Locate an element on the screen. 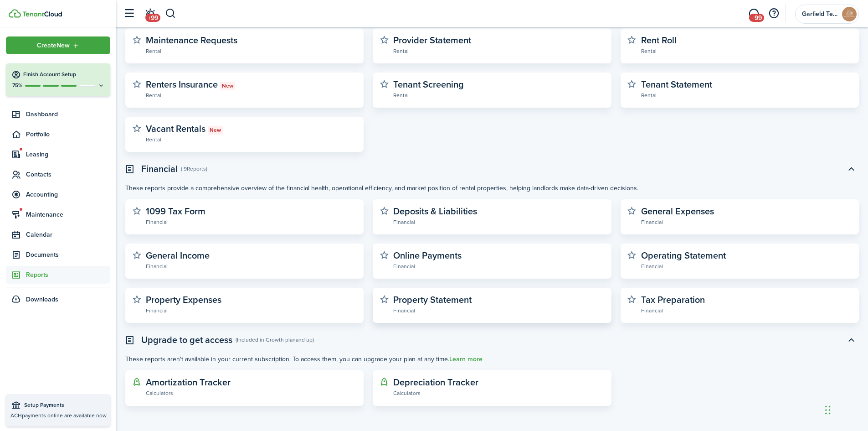 The width and height of the screenshot is (868, 431). p: ACH is located at coordinates (58, 416).